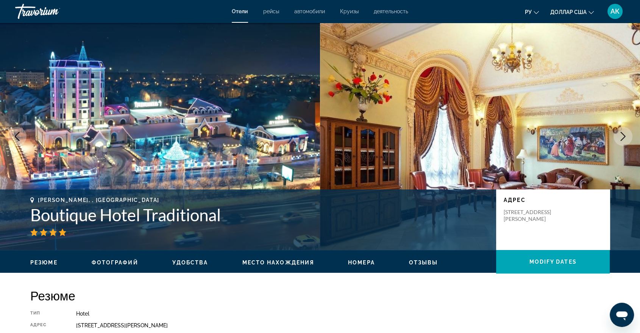  I want to click on a: Круизы, so click(349, 11).